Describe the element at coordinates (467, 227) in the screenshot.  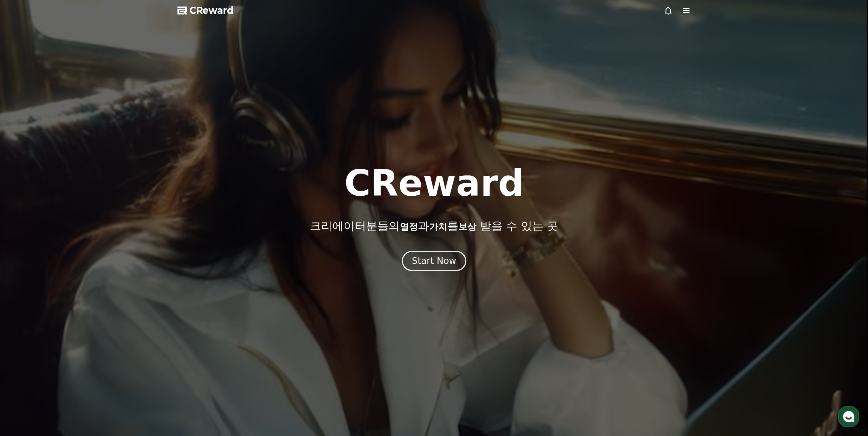
I see `span: 보상` at that location.